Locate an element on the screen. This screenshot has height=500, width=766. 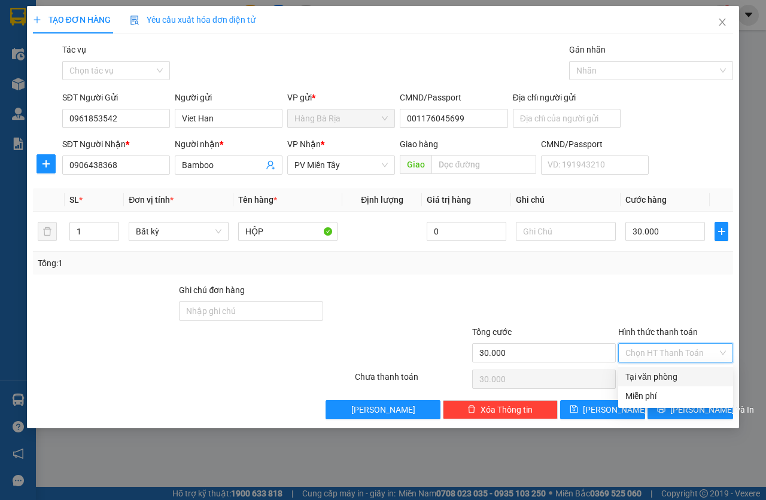
span: Tổng cước is located at coordinates (492, 332).